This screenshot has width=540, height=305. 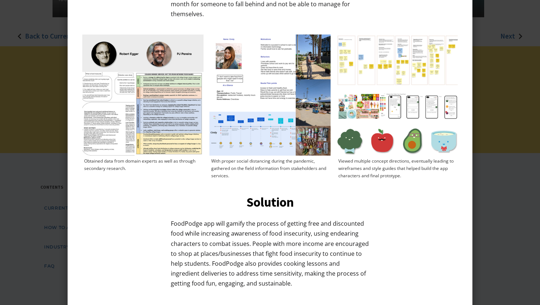 What do you see at coordinates (397, 168) in the screenshot?
I see `div: Viewed multiple concept directions, eventually leading to wireframes and style guides that helped...` at bounding box center [397, 168].